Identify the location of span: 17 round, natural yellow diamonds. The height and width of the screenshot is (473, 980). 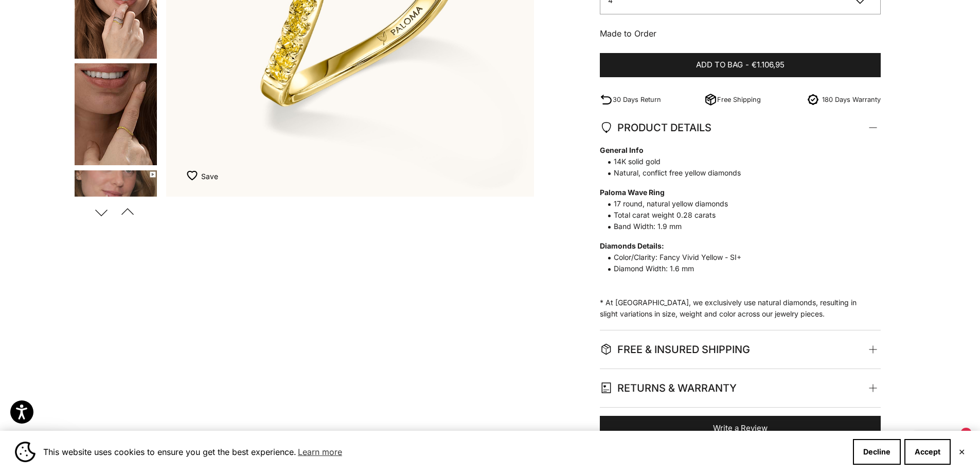
(735, 204).